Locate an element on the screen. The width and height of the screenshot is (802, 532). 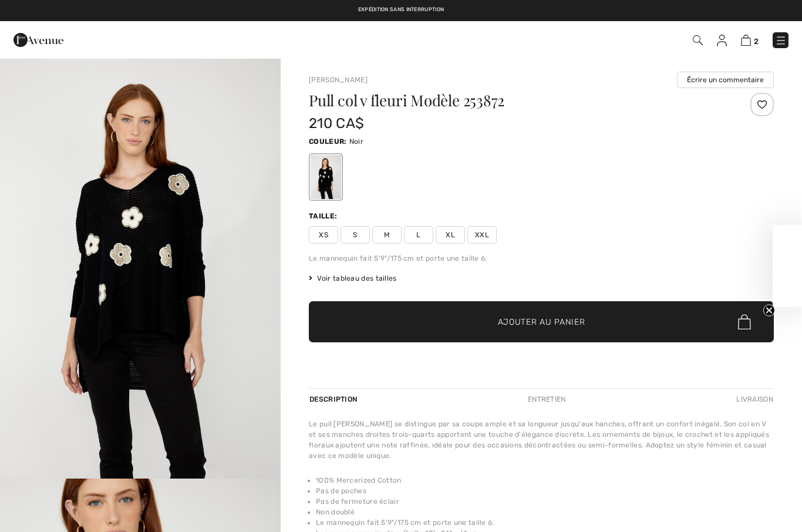
div: Le mannequin fait 5'9"/175 cm et porte une taille 6. is located at coordinates (541, 258).